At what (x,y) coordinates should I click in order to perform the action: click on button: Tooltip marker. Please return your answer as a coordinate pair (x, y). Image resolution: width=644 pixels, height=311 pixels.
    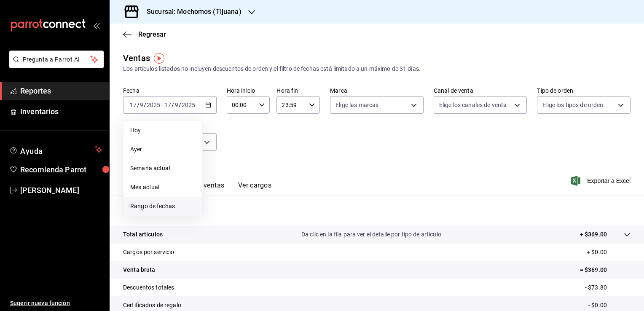
    Looking at the image, I should click on (159, 58).